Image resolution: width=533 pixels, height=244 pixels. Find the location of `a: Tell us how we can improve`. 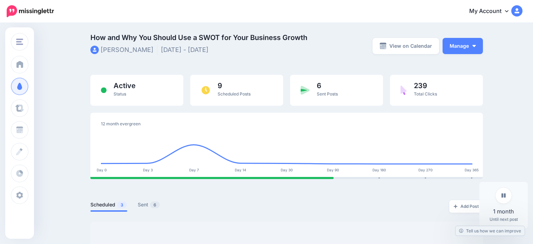

a: Tell us how we can improve is located at coordinates (490, 230).